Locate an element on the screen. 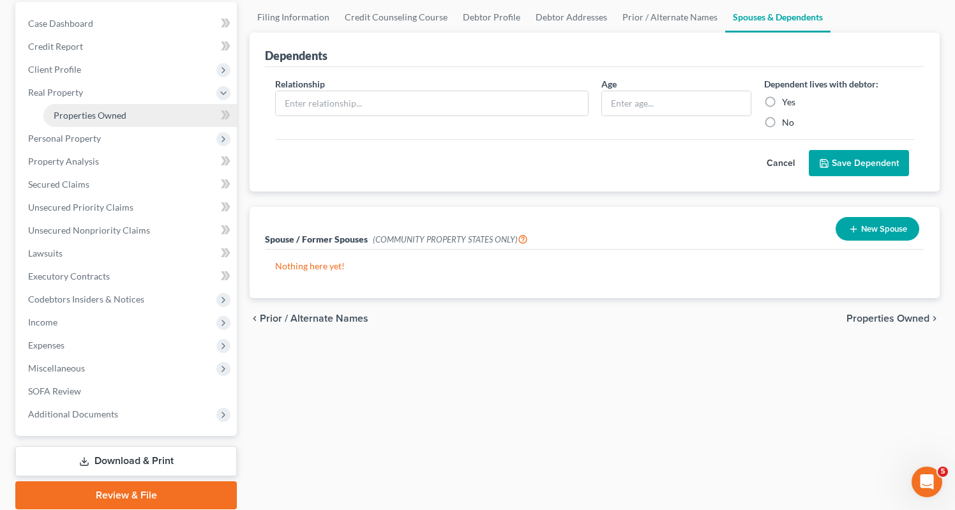 This screenshot has width=955, height=510. a: Credit Report is located at coordinates (127, 47).